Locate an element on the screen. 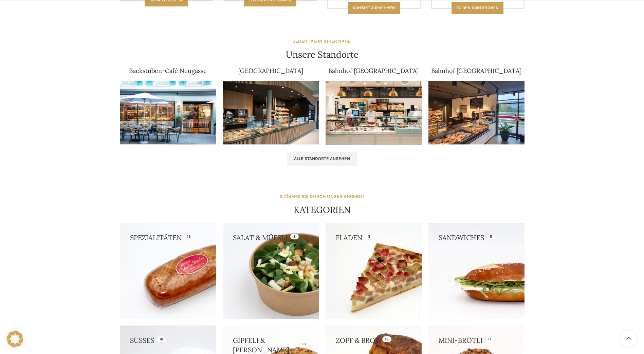 The height and width of the screenshot is (354, 644). a: Zu den konditionen is located at coordinates (477, 8).